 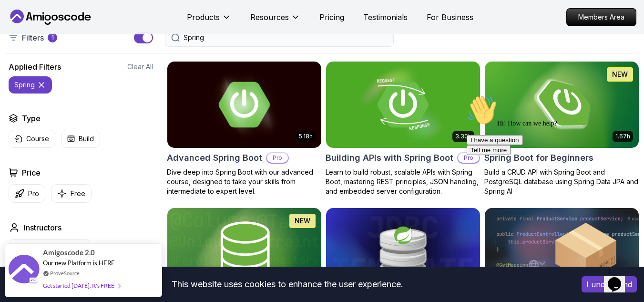 What do you see at coordinates (610, 284) in the screenshot?
I see `button: Accept cookies` at bounding box center [610, 284].